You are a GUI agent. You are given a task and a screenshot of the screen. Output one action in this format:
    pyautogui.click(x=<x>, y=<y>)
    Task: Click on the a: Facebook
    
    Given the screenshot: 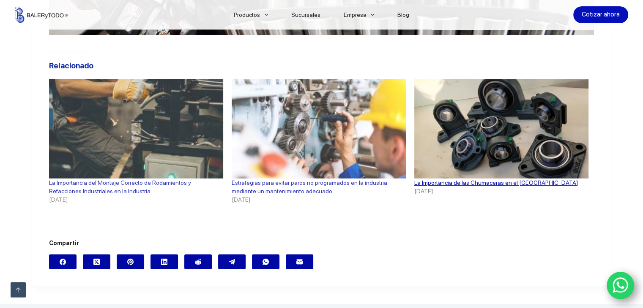 What is the action you would take?
    pyautogui.click(x=63, y=262)
    